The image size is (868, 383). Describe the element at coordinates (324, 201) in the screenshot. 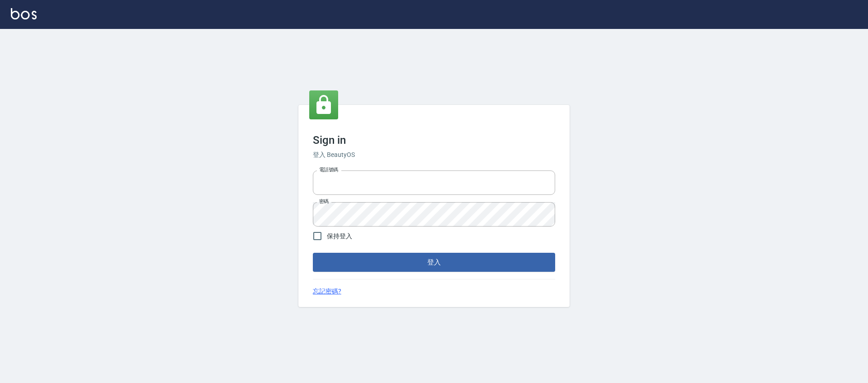

I see `label: 密碼` at that location.